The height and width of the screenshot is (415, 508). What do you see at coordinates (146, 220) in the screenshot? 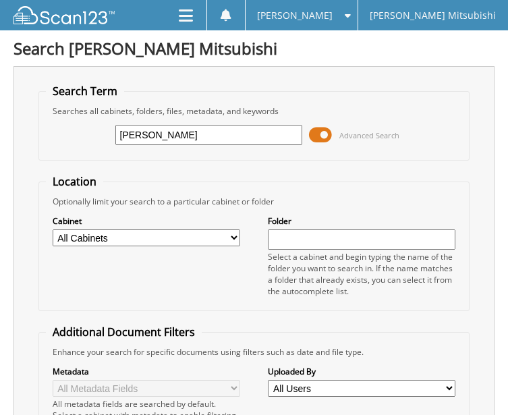
I see `label: Cabinet` at bounding box center [146, 220].